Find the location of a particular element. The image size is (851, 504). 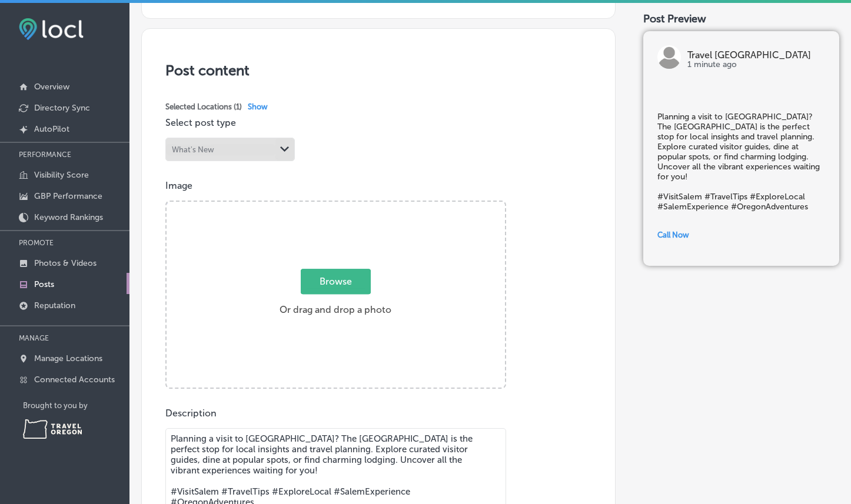

p: Directory Sync is located at coordinates (62, 108).